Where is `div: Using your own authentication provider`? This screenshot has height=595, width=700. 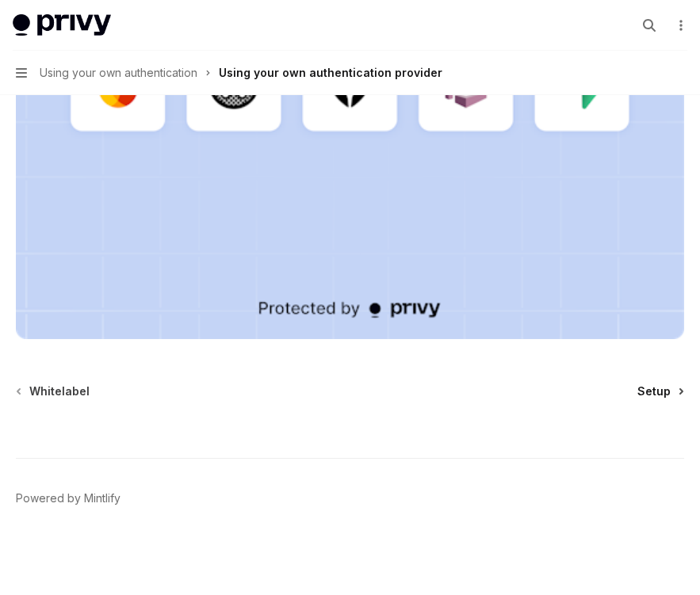 div: Using your own authentication provider is located at coordinates (331, 73).